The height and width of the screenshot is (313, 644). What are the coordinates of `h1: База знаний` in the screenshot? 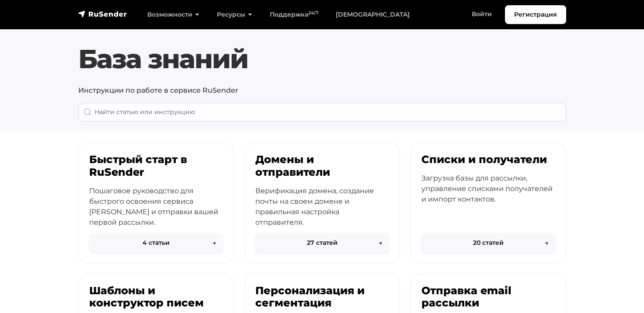 It's located at (322, 59).